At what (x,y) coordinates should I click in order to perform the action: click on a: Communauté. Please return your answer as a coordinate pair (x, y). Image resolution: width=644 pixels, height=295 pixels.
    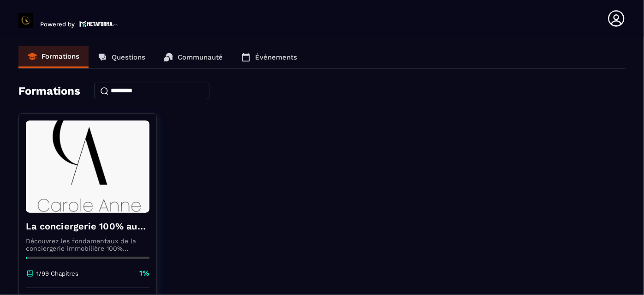
    Looking at the image, I should click on (193, 57).